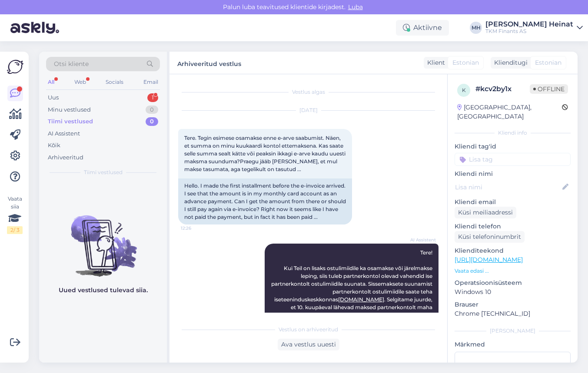  I want to click on div: TKM Finants AS, so click(529, 32).